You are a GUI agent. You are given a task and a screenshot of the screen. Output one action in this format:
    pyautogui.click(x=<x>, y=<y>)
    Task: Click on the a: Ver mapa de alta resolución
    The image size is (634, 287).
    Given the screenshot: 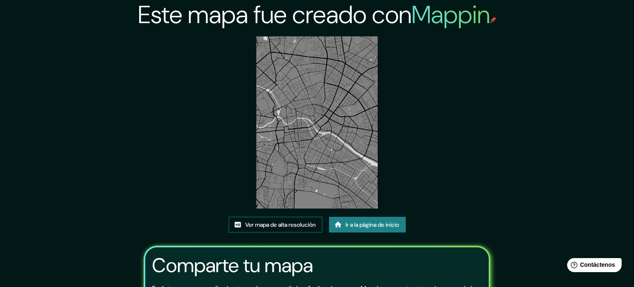 What is the action you would take?
    pyautogui.click(x=275, y=224)
    